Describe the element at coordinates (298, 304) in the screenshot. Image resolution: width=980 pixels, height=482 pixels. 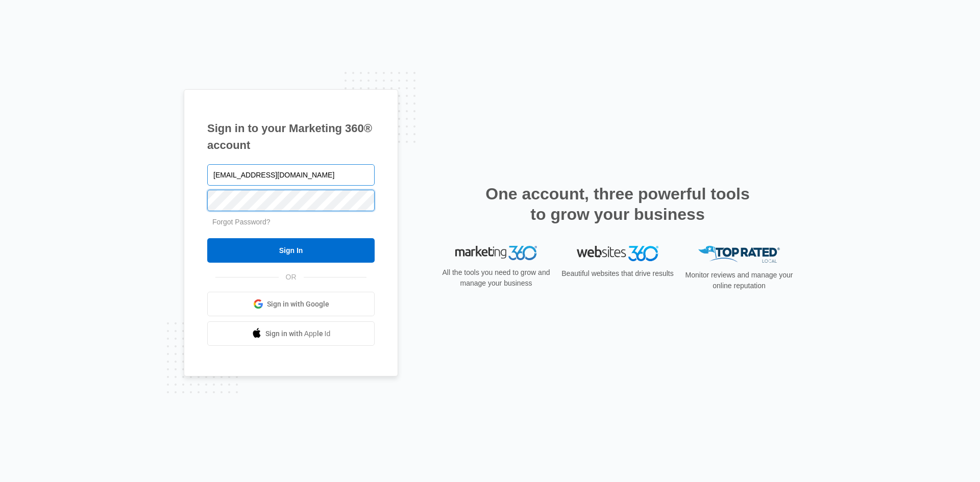
I see `span: Sign in with Google` at that location.